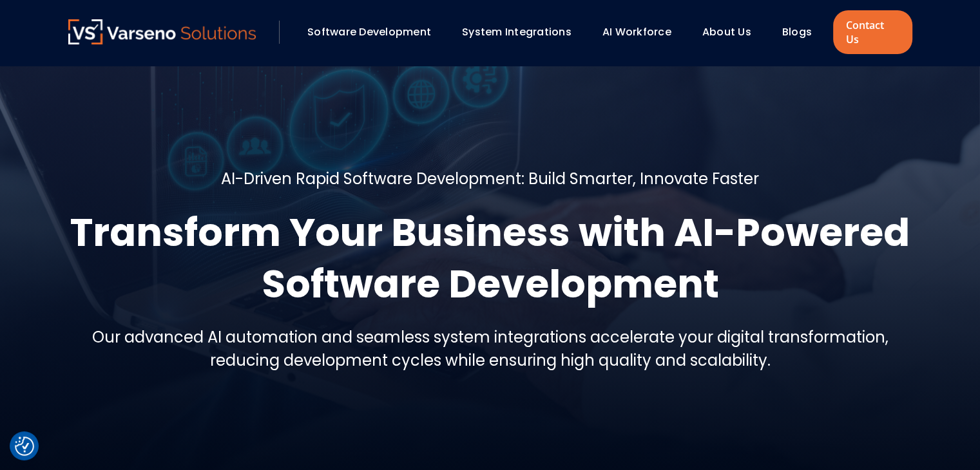 This screenshot has height=470, width=980. What do you see at coordinates (727, 31) in the screenshot?
I see `a: About Us` at bounding box center [727, 31].